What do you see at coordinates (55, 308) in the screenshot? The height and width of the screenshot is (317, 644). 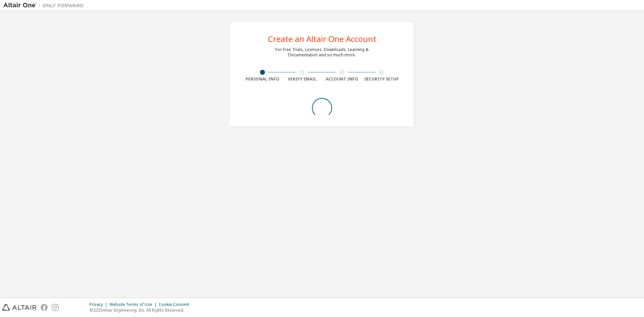 I see `img: instagram.svg` at bounding box center [55, 308].